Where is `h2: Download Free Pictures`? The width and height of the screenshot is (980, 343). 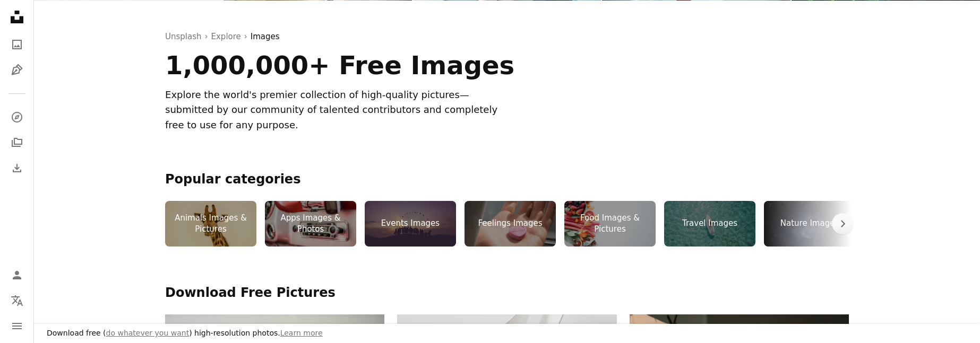 h2: Download Free Pictures is located at coordinates (507, 293).